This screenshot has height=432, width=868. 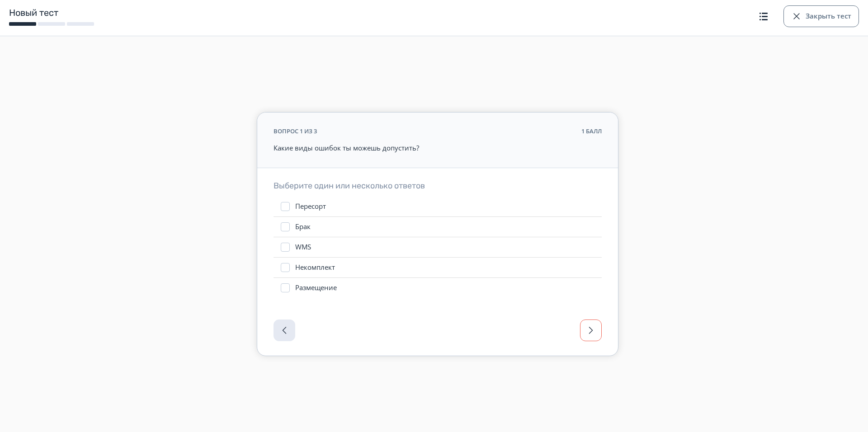 I want to click on div: Брак, so click(x=303, y=227).